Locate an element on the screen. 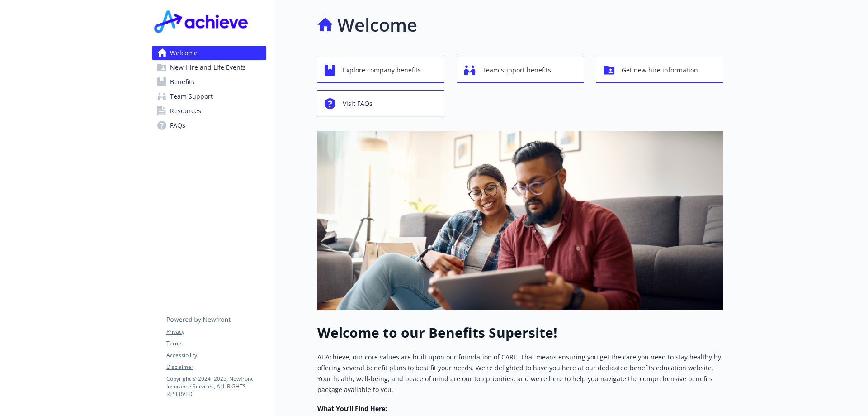 The width and height of the screenshot is (868, 416). p: Copyright © 2024 - 2025 , Newfront Insurance Services, ALL RIGHTS RESERVED is located at coordinates (216, 386).